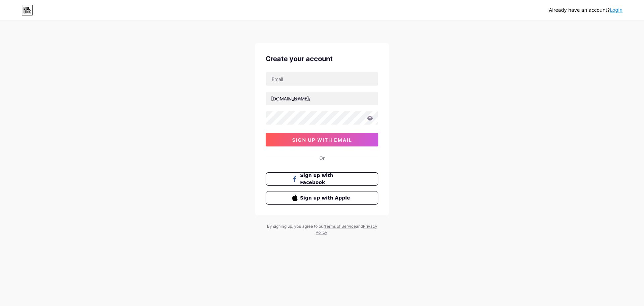  I want to click on span: Sign up with Apple, so click(326, 198).